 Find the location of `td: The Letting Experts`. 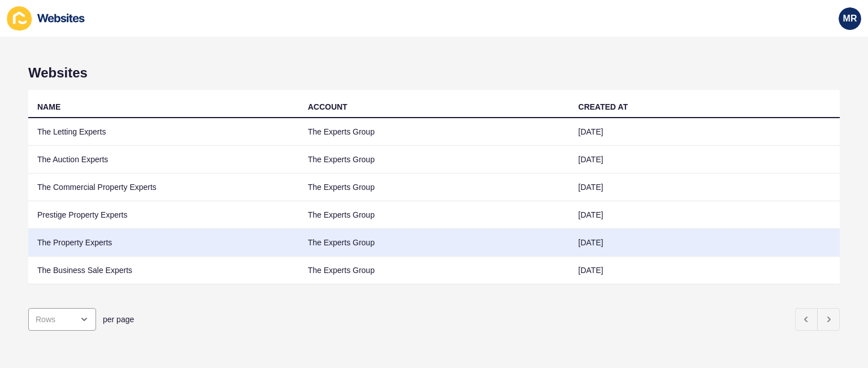

td: The Letting Experts is located at coordinates (164, 132).